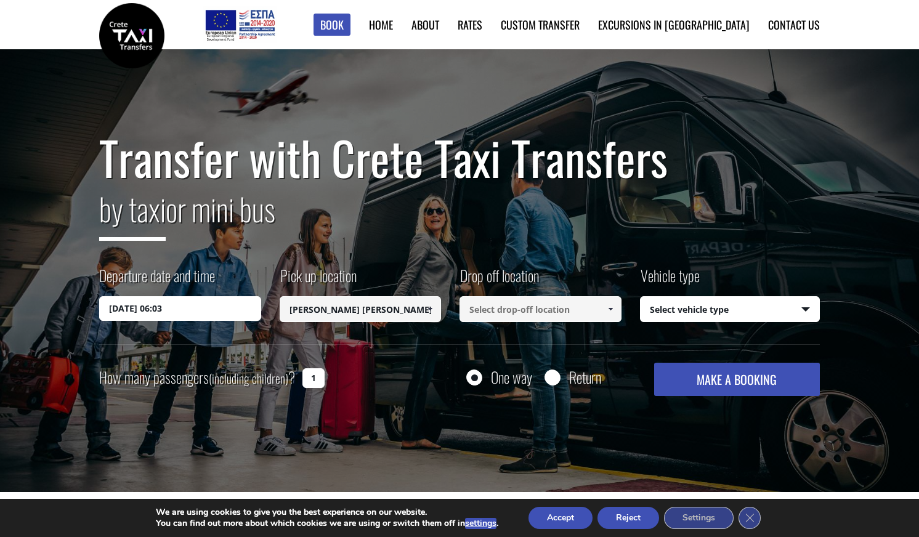 This screenshot has width=919, height=537. I want to click on input: Select pickup location, so click(360, 309).